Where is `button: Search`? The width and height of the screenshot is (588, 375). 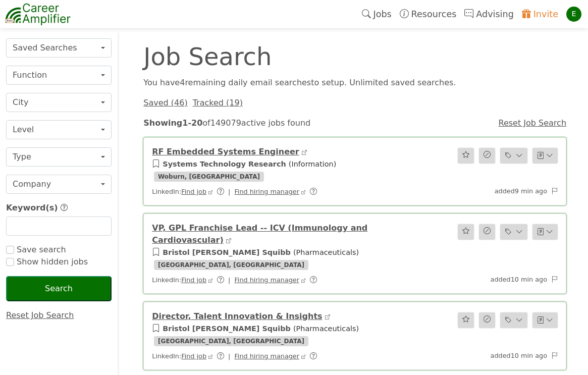
button: Search is located at coordinates (59, 288).